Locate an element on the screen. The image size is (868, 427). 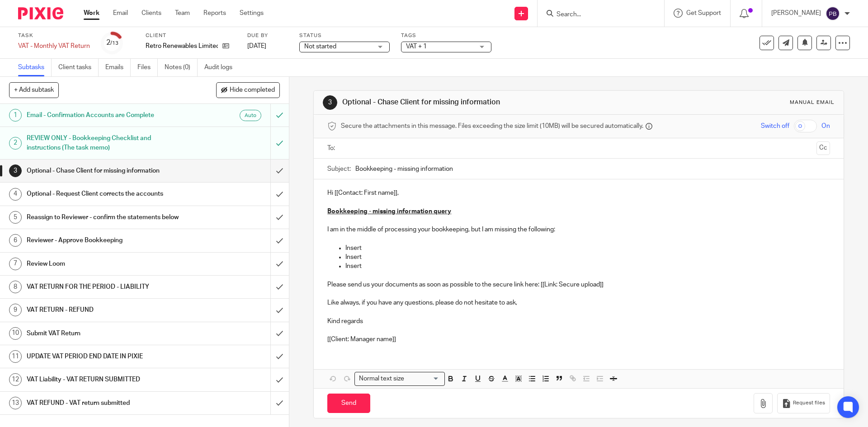
a: Files is located at coordinates (147, 68).